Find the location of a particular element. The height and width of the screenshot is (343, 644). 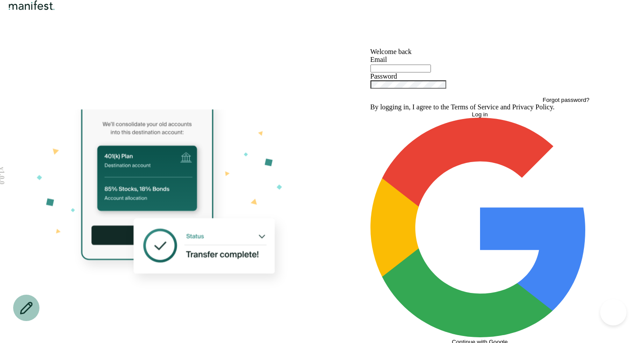

a: Privacy Policy is located at coordinates (532, 107).